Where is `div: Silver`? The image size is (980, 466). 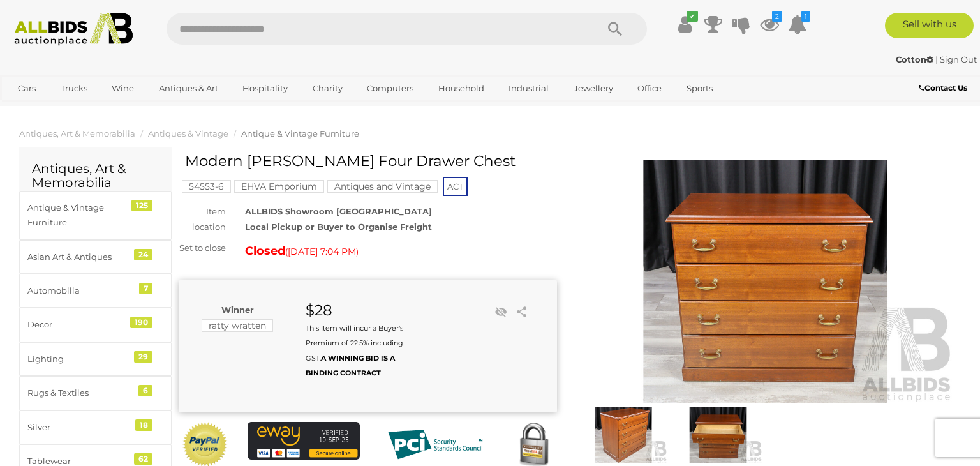 div: Silver is located at coordinates (80, 427).